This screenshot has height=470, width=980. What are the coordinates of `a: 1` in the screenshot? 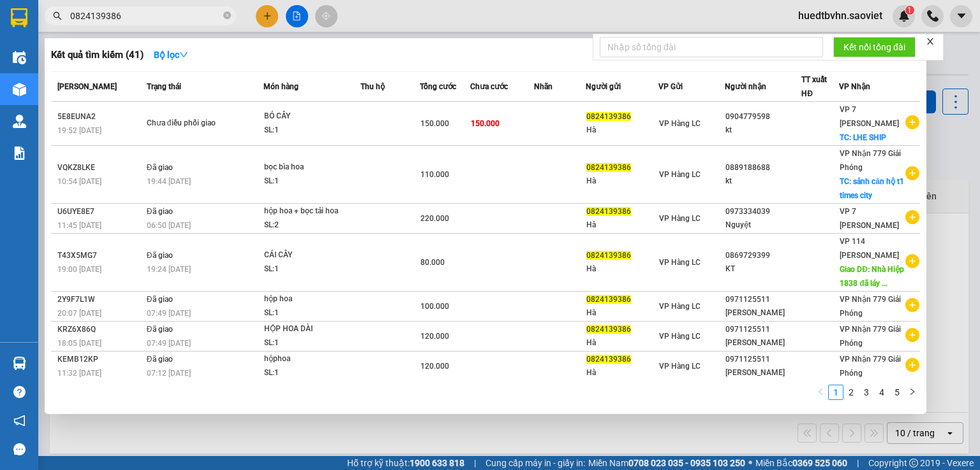 It's located at (835, 393).